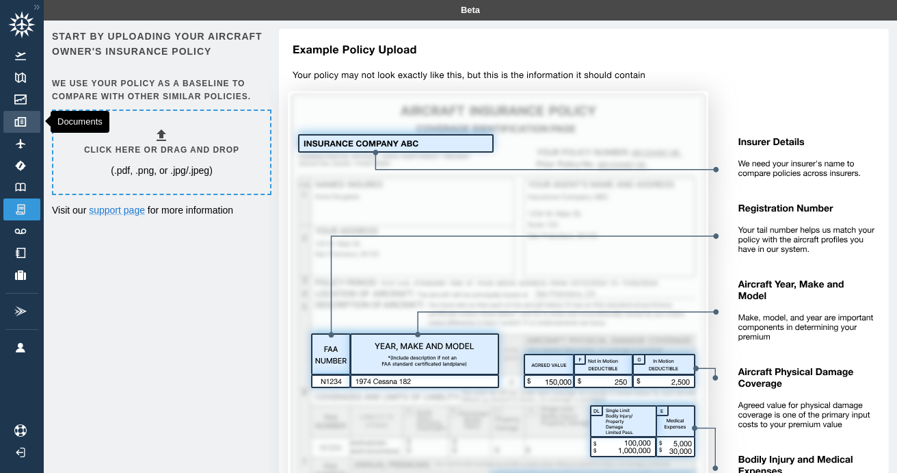 The width and height of the screenshot is (897, 473). What do you see at coordinates (161, 150) in the screenshot?
I see `h6: Click here or drag and drop` at bounding box center [161, 150].